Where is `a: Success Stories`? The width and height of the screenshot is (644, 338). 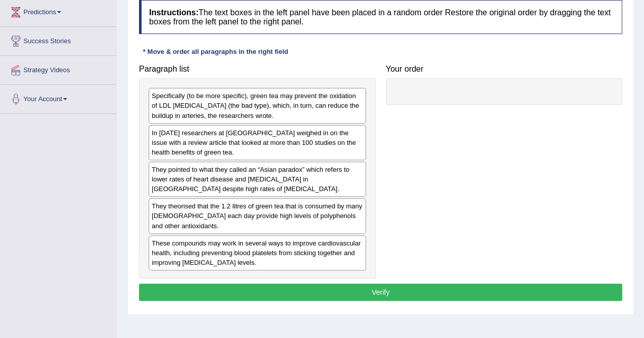
a: Success Stories is located at coordinates (59, 39).